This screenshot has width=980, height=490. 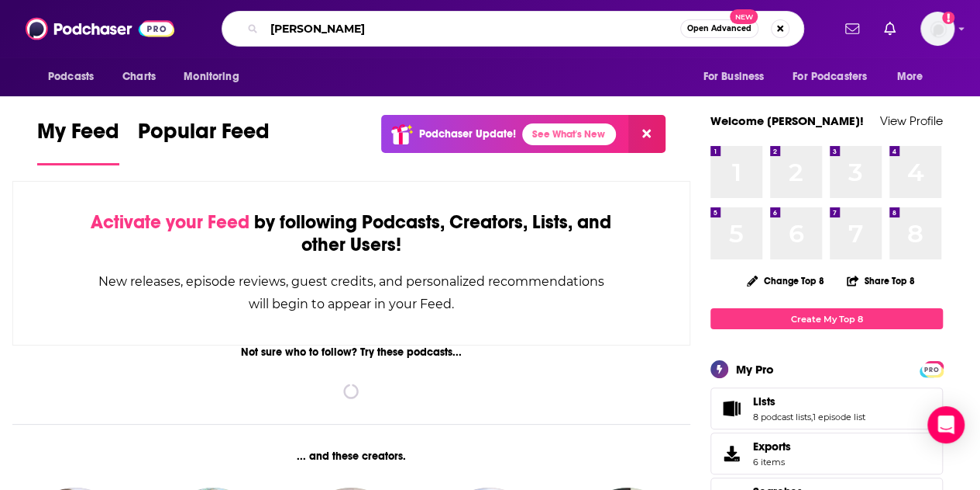 What do you see at coordinates (946, 424) in the screenshot?
I see `div: Open Intercom Messenger` at bounding box center [946, 424].